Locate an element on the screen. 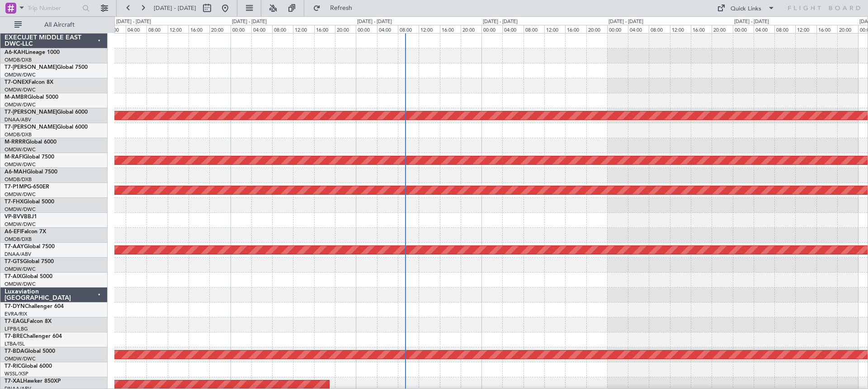  span: T7-AIX is located at coordinates (13, 277).